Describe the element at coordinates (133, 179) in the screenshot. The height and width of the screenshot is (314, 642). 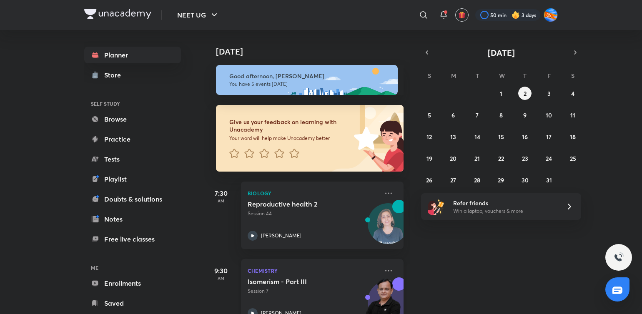
I see `a: Playlist` at that location.